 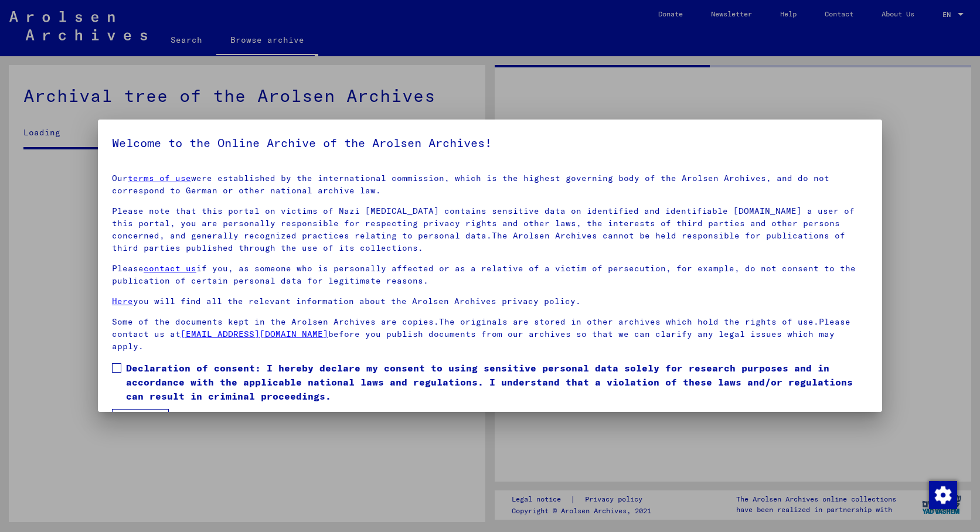 I want to click on span: Declaration of consent: I hereby declare my consent to using sensitive personal data solely for r..., so click(x=497, y=382).